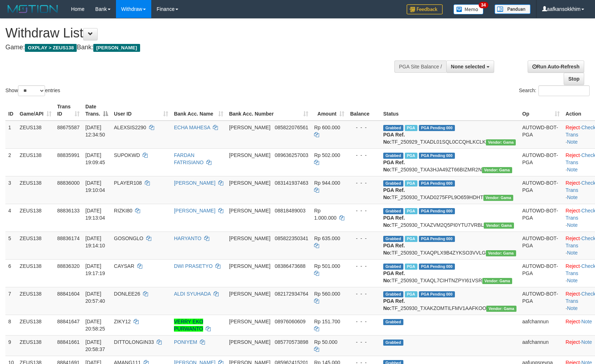 Image resolution: width=595 pixels, height=364 pixels. What do you see at coordinates (292, 183) in the screenshot?
I see `span: Copy 083141937463 to clipboard` at bounding box center [292, 183].